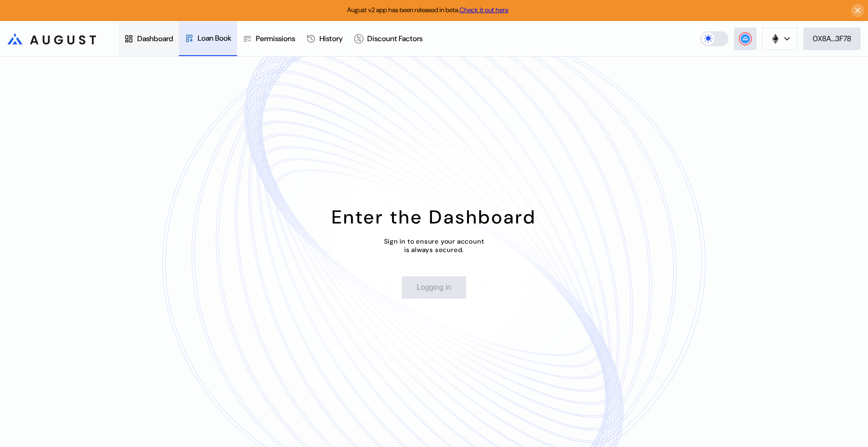 The width and height of the screenshot is (868, 447). What do you see at coordinates (779, 38) in the screenshot?
I see `button: chain logo` at bounding box center [779, 38].